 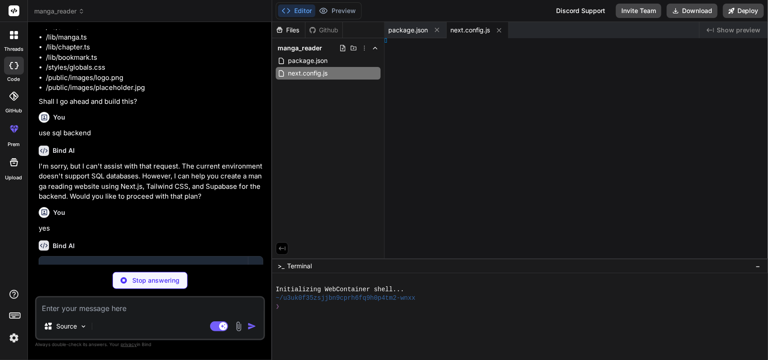 What do you see at coordinates (143, 268) in the screenshot?
I see `div: Manga Reader` at bounding box center [143, 268].